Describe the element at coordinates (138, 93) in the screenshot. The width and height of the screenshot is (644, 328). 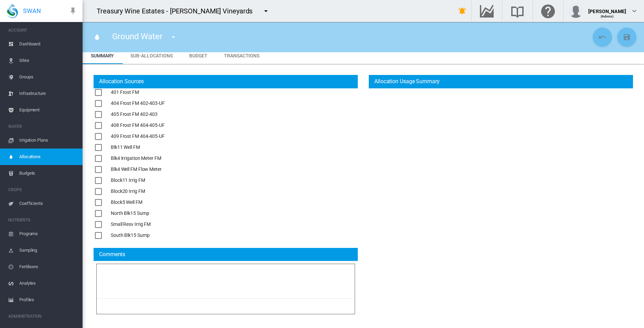
I see `td: 401 Frost FM` at that location.